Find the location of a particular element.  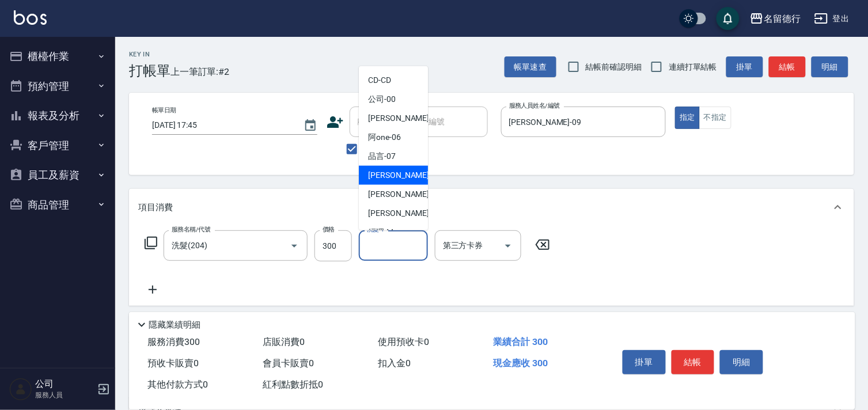

span: 上一筆訂單:#2 is located at coordinates (200, 72).